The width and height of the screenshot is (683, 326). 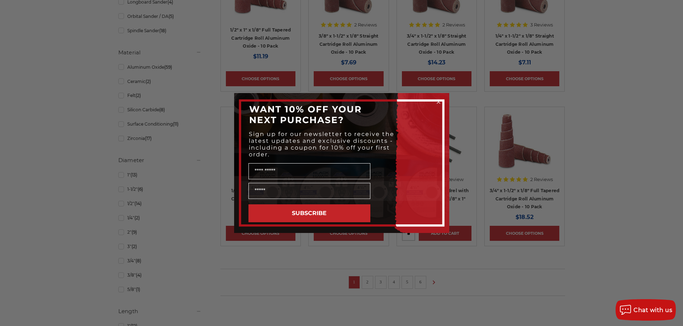 I want to click on button: SUBSCRIBE, so click(x=309, y=214).